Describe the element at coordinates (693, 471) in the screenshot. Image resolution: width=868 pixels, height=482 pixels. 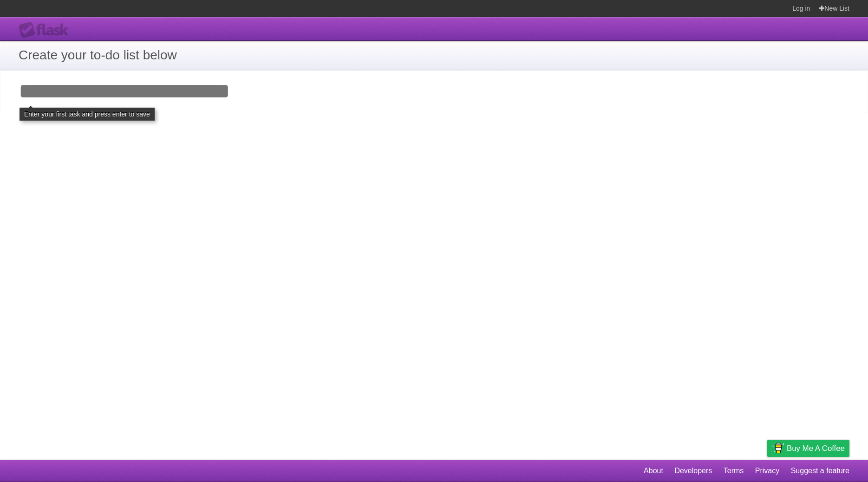
I see `a: Developers` at that location.